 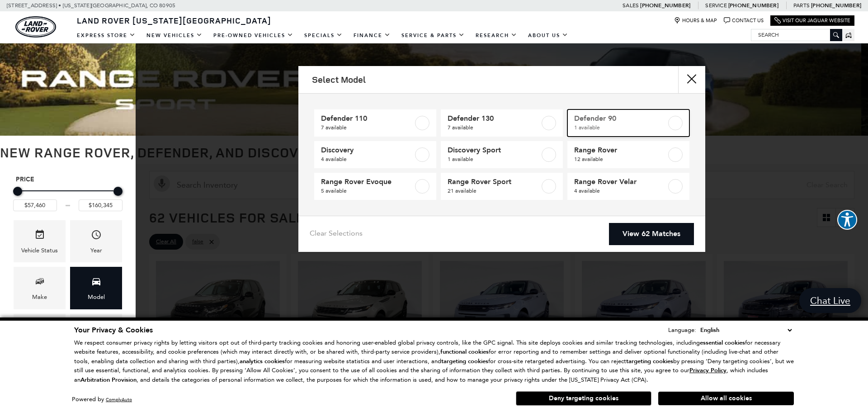 What do you see at coordinates (68, 180) in the screenshot?
I see `h5: Price` at bounding box center [68, 180].